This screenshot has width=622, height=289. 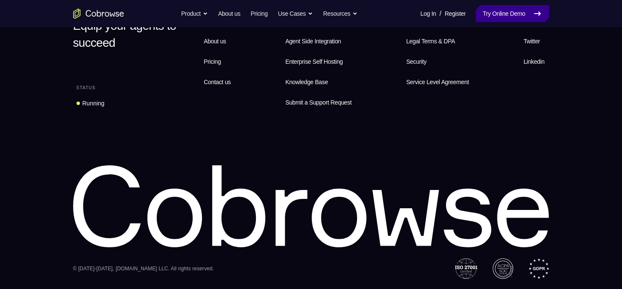 What do you see at coordinates (318, 62) in the screenshot?
I see `span: Enterprise Self Hosting` at bounding box center [318, 62].